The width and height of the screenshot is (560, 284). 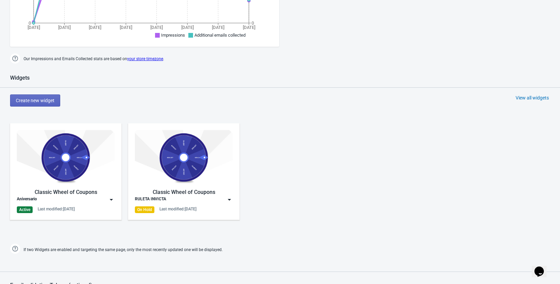 I want to click on span: If two Widgets are enabled and targeting the same page, only the most recently updated one will b..., so click(x=123, y=250).